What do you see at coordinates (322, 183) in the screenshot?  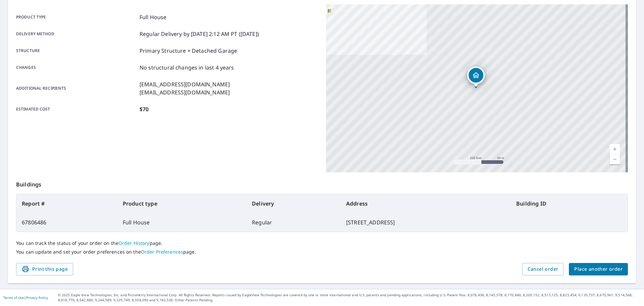 I see `p: Buildings` at bounding box center [322, 183].